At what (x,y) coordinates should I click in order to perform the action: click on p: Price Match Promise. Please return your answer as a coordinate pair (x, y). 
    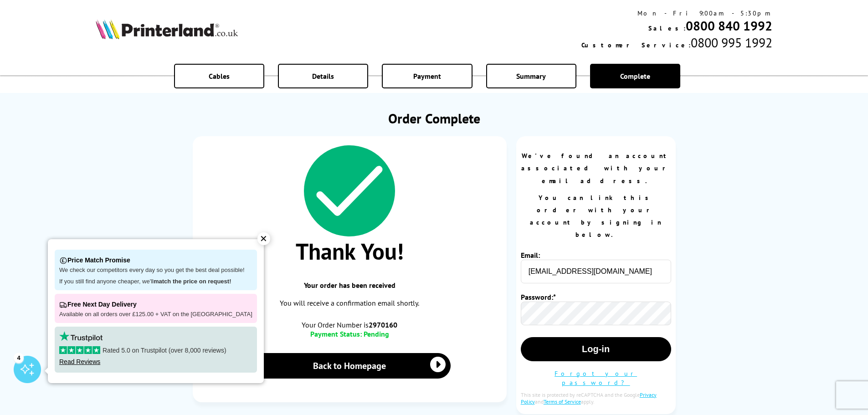
    Looking at the image, I should click on (155, 260).